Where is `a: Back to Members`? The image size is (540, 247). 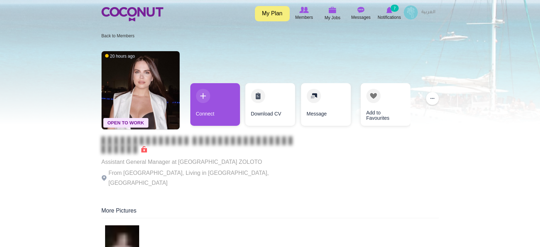 a: Back to Members is located at coordinates (118, 36).